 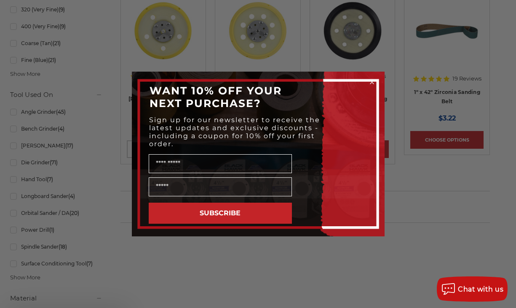 What do you see at coordinates (220, 213) in the screenshot?
I see `button: SUBSCRIBE` at bounding box center [220, 213].